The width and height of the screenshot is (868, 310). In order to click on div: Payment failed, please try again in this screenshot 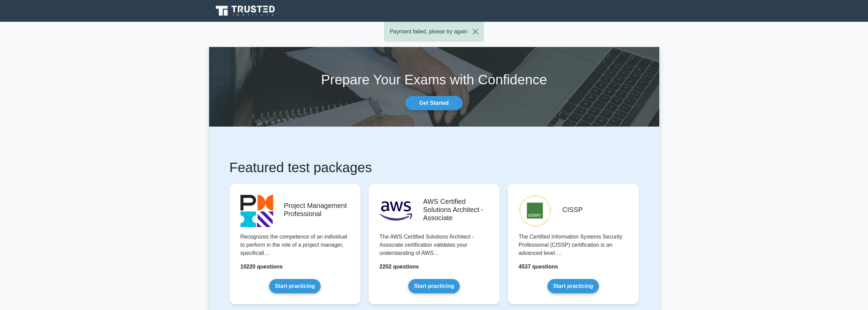, I will do `click(434, 31)`.